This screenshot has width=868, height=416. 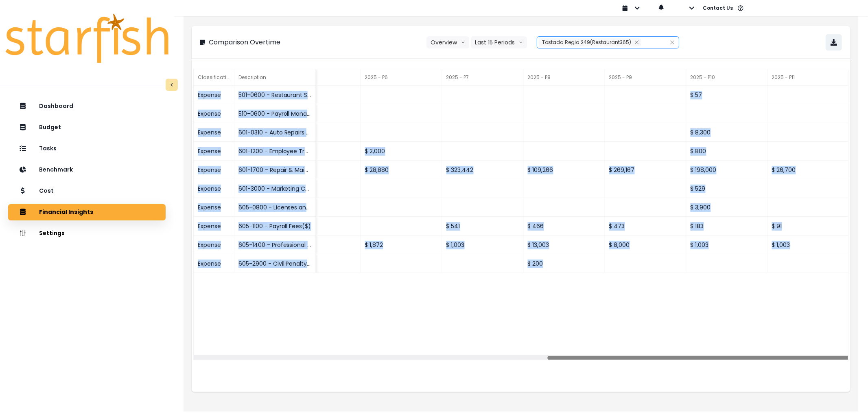 I want to click on p: Comparison Overtime, so click(x=245, y=43).